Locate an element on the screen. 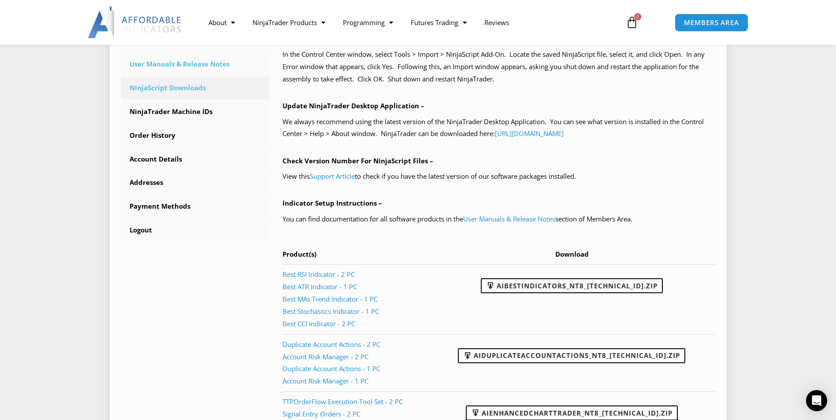 The image size is (836, 420). a: Duplicate Account Actions - 2 PC is located at coordinates (331, 345).